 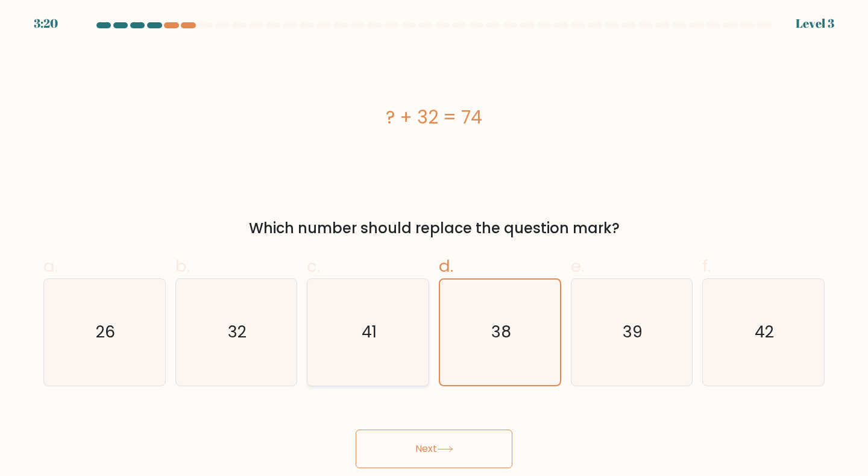 I want to click on text: 42, so click(x=764, y=332).